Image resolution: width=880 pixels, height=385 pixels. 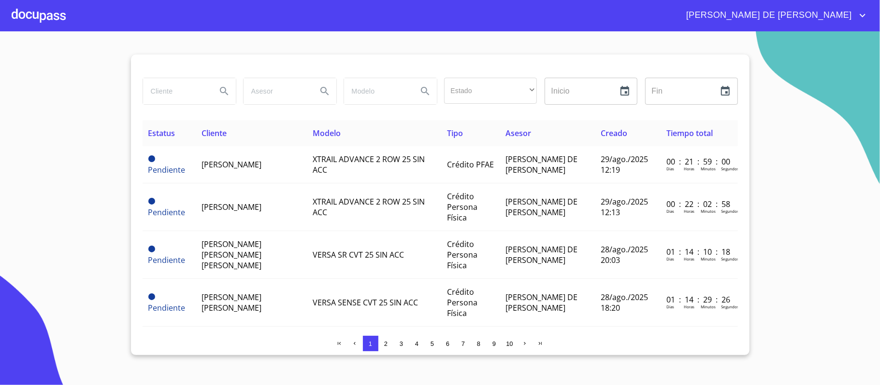 I want to click on span: Creado, so click(x=613, y=133).